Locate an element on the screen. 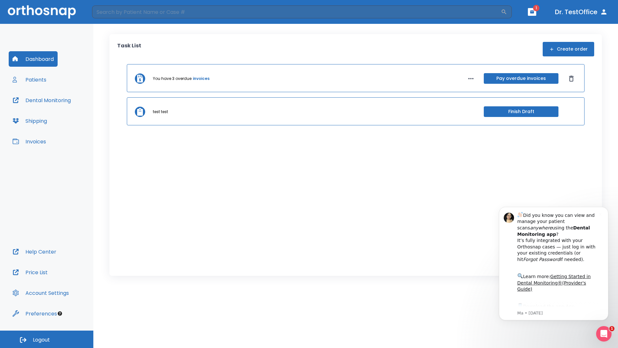 Image resolution: width=618 pixels, height=348 pixels. div: Did you know you can view and manage your patient scans using the ? It’s fully integrated with yo... is located at coordinates (69, 43).